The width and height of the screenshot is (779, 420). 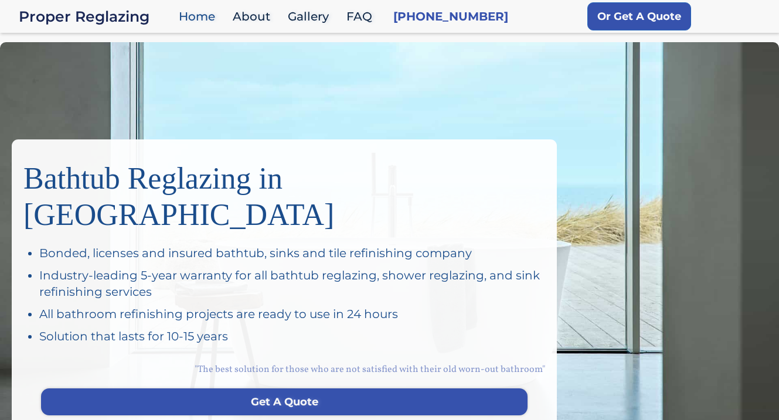 What do you see at coordinates (95, 16) in the screenshot?
I see `div: Proper Reglazing` at bounding box center [95, 16].